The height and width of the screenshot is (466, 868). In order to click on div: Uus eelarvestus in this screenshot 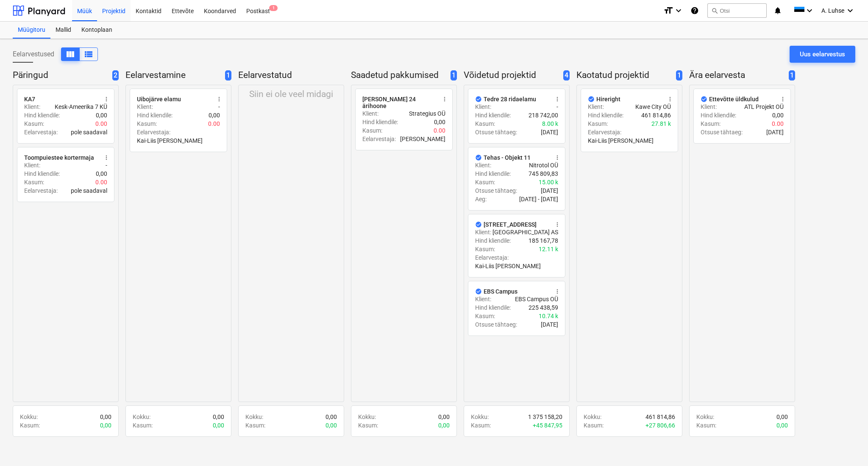, I will do `click(822, 54)`.